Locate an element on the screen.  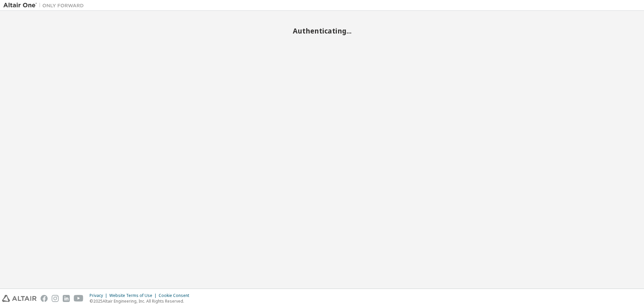
img: Altair One is located at coordinates (46, 5).